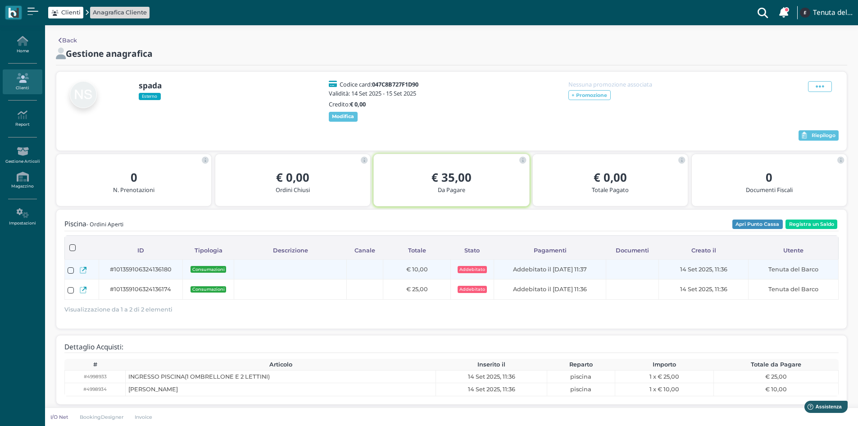 Image resolution: width=858 pixels, height=426 pixels. What do you see at coordinates (376, 104) in the screenshot?
I see `h5: Credito:` at bounding box center [376, 104].